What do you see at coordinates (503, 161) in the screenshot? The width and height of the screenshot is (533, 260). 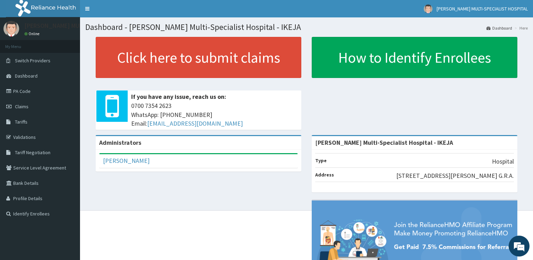 I see `p: Hospital` at bounding box center [503, 161].